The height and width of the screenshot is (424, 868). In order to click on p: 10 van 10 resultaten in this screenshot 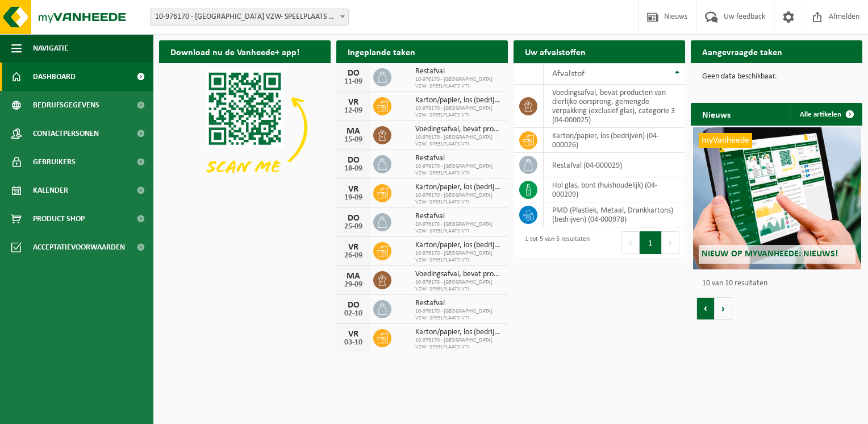, I will do `click(780, 284)`.